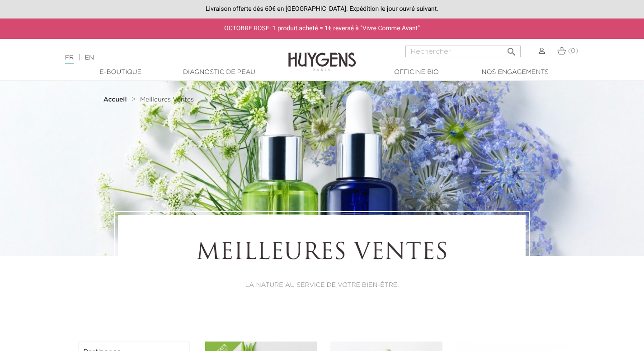 Image resolution: width=644 pixels, height=351 pixels. What do you see at coordinates (167, 100) in the screenshot?
I see `span: Meilleures Ventes` at bounding box center [167, 100].